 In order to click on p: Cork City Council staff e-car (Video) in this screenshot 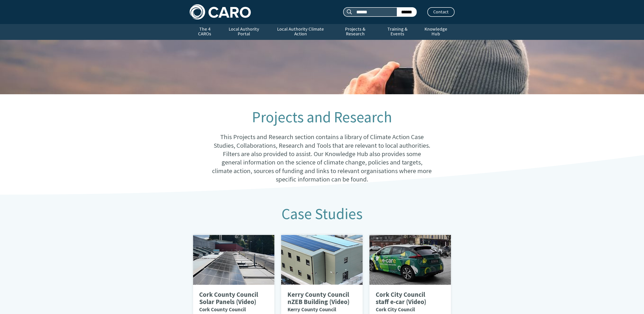, I will do `click(407, 302)`.